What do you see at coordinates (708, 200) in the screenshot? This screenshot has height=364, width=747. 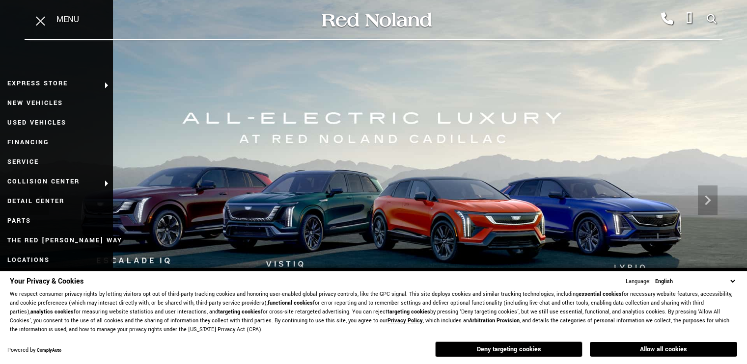 I see `div: Next` at bounding box center [708, 200].